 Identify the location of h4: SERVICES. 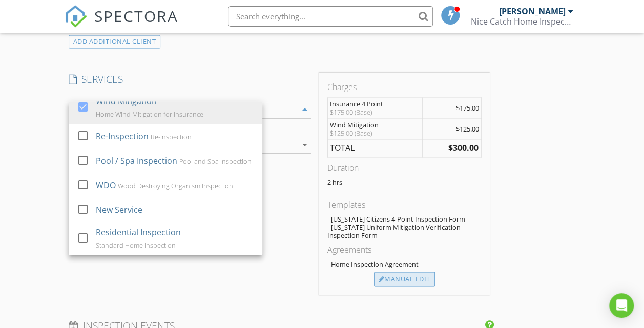
(190, 79).